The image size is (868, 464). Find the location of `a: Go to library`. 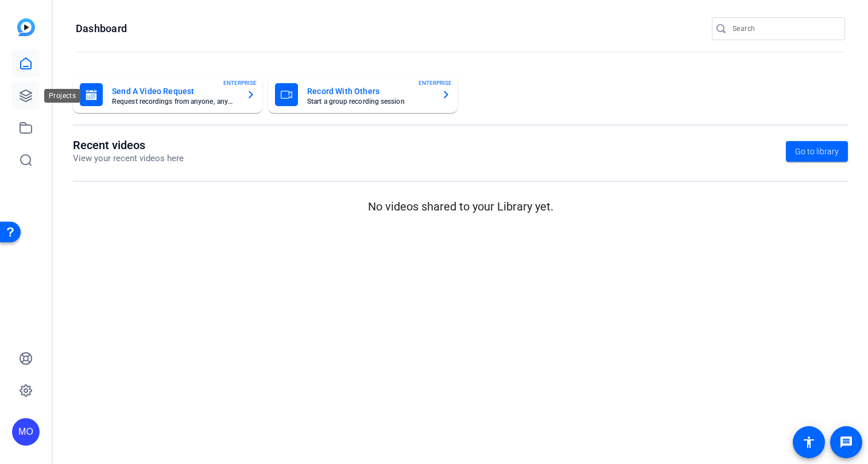

a: Go to library is located at coordinates (817, 152).